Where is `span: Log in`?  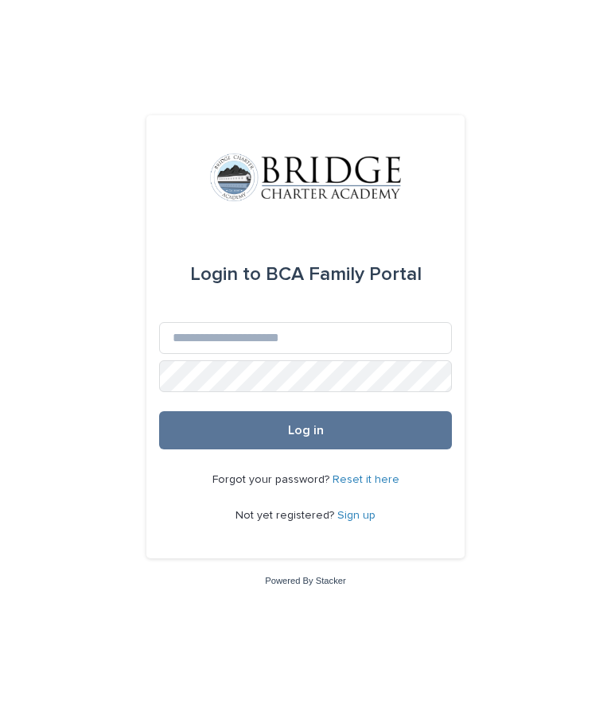
span: Log in is located at coordinates (305, 430).